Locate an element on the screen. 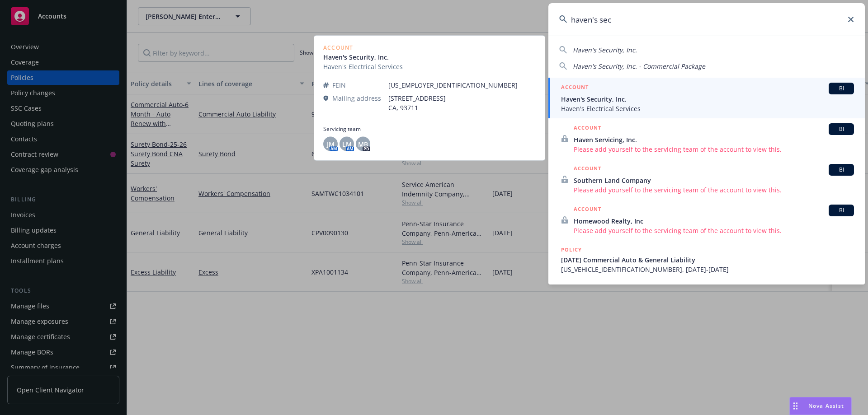 Image resolution: width=868 pixels, height=415 pixels. input: Search... is located at coordinates (707, 19).